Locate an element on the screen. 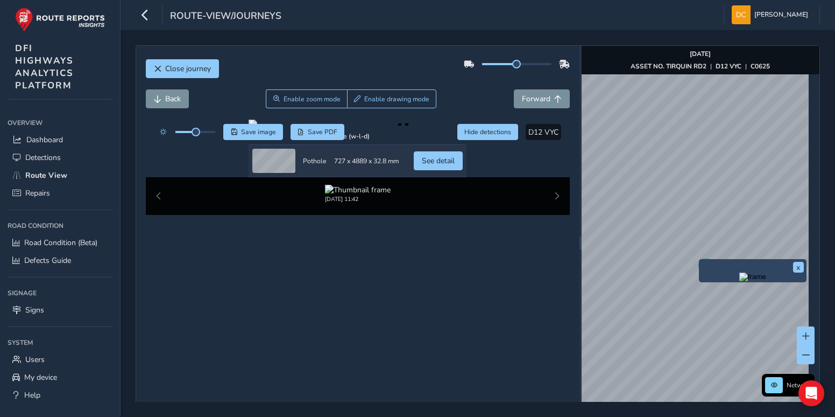  span: Users is located at coordinates (35, 359).